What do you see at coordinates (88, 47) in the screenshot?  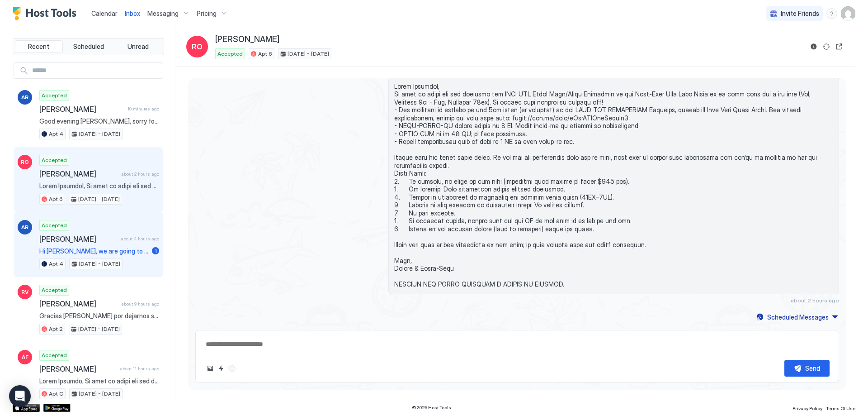 I see `div: tab-group` at bounding box center [88, 47].